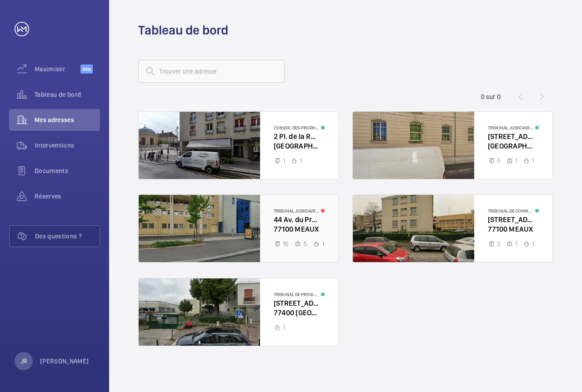  What do you see at coordinates (51, 171) in the screenshot?
I see `font: Documents` at bounding box center [51, 171].